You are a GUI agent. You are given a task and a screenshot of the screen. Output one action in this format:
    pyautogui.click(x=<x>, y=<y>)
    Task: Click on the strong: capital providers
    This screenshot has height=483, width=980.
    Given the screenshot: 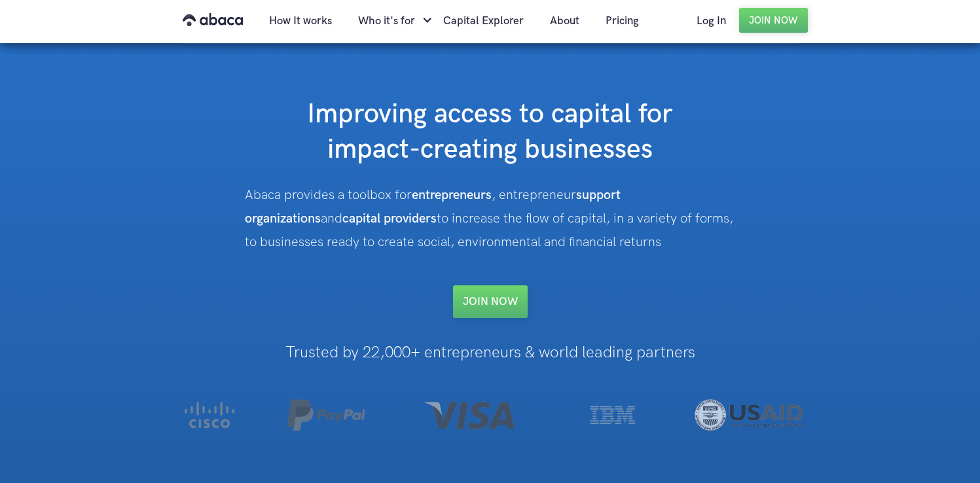 What is the action you would take?
    pyautogui.click(x=390, y=218)
    